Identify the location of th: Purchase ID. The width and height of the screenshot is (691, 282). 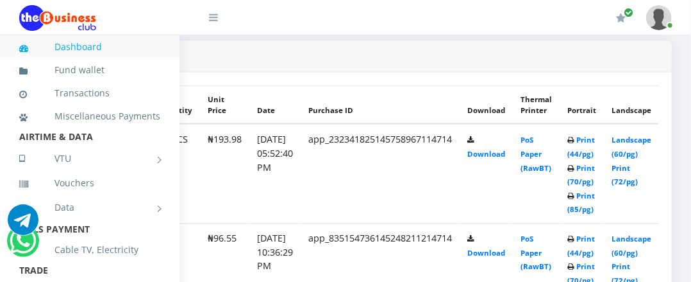
(380, 105).